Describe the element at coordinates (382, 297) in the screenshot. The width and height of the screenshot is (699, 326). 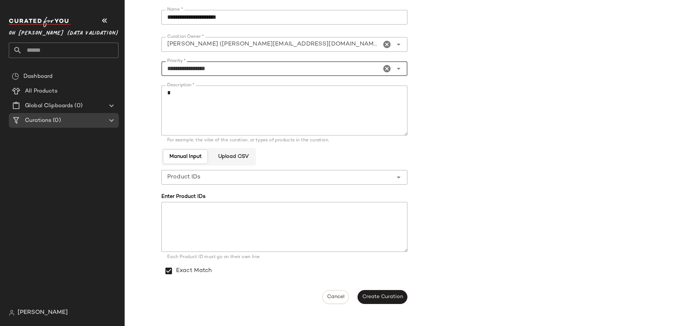
I see `span: Create Curation` at that location.